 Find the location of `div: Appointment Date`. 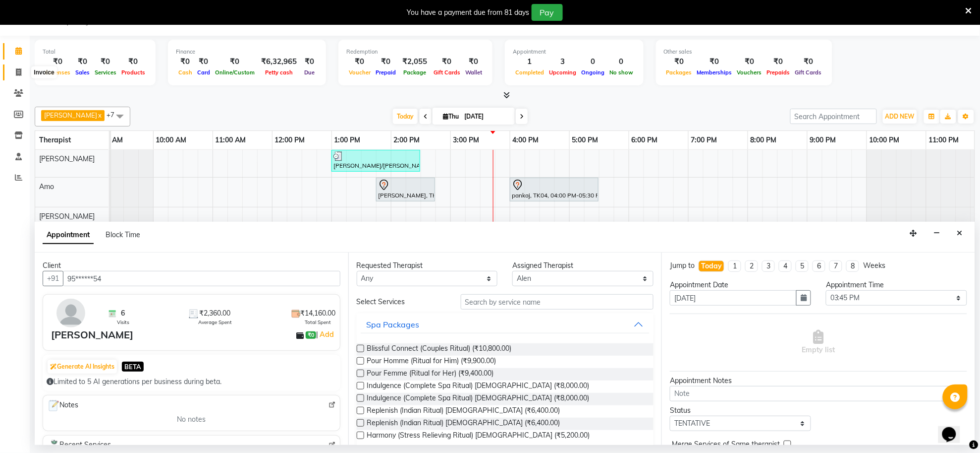

div: Appointment Date is located at coordinates (740, 285).